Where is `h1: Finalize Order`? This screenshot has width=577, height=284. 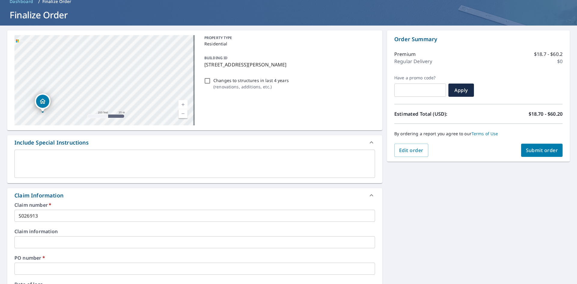 h1: Finalize Order is located at coordinates (289, 15).